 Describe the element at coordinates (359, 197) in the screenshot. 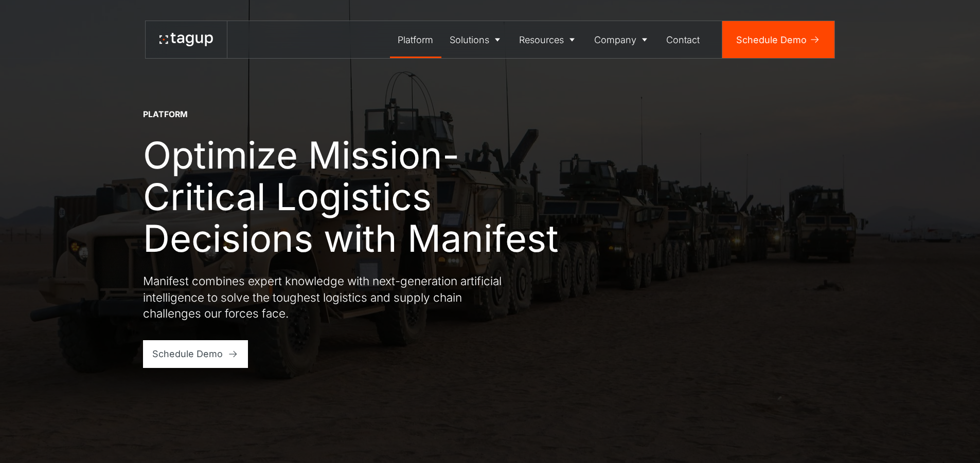

I see `h1: Optimize Mission-Critical Logistics Decisions with Manifest` at that location.